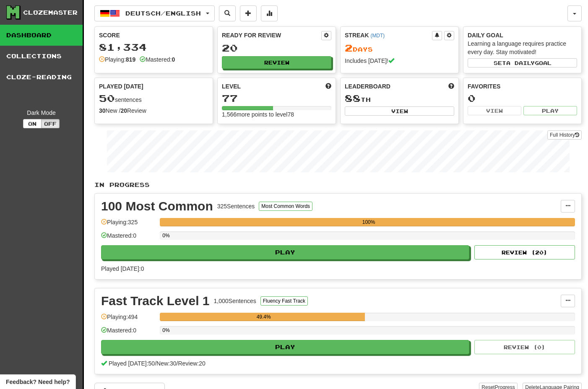 Image resolution: width=588 pixels, height=389 pixels. I want to click on button: Seta dailygoal, so click(522, 63).